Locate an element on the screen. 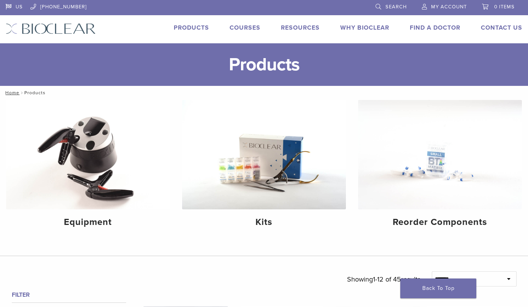 The image size is (528, 307). h4: Equipment is located at coordinates (88, 222).